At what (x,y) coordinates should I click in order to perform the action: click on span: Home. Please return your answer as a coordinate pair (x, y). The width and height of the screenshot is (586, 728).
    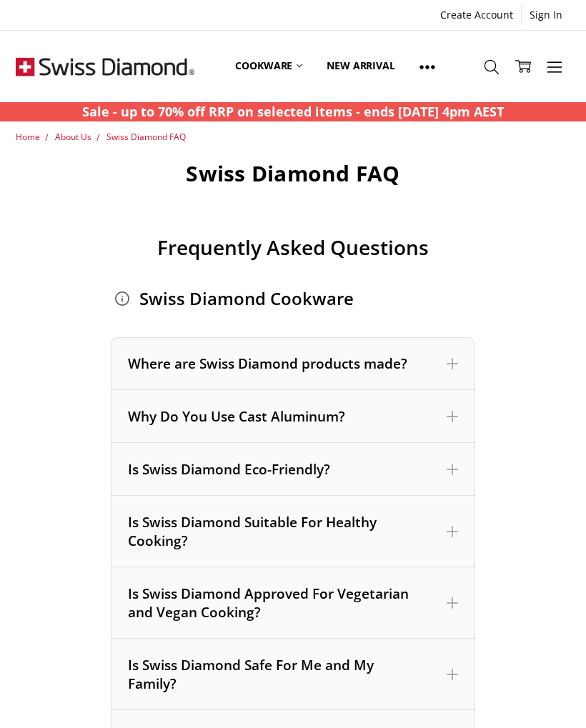
    Looking at the image, I should click on (28, 137).